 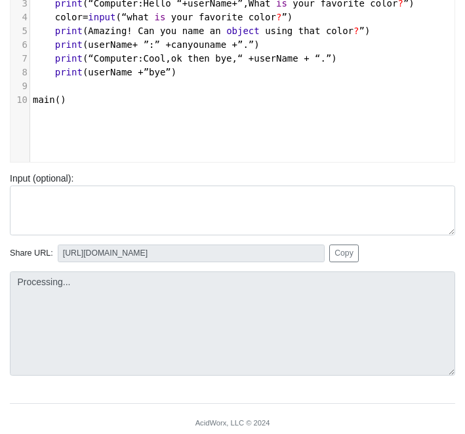 What do you see at coordinates (157, 72) in the screenshot?
I see `span: ”bye”` at bounding box center [157, 72].